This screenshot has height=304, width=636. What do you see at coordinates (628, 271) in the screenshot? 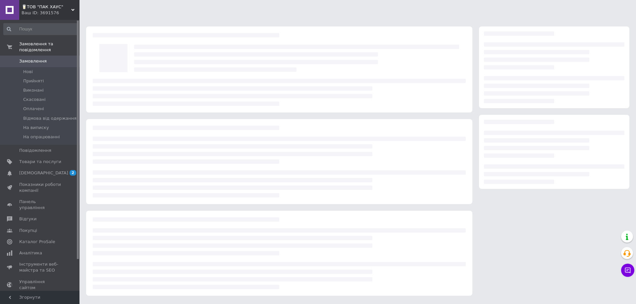
I see `button: Чат з покупцем` at bounding box center [628, 271].